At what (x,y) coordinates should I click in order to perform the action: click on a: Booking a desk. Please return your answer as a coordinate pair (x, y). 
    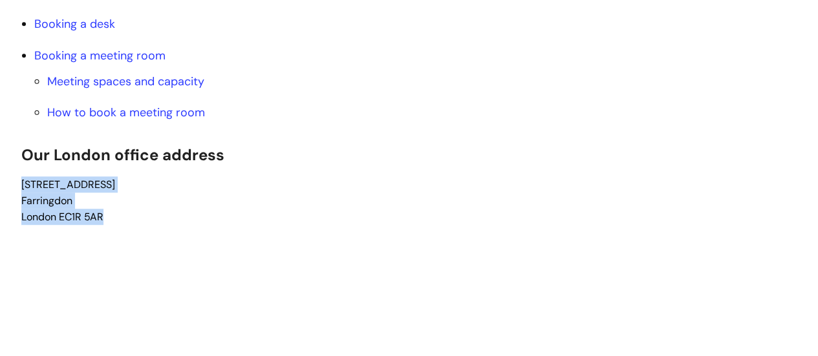
    Looking at the image, I should click on (74, 24).